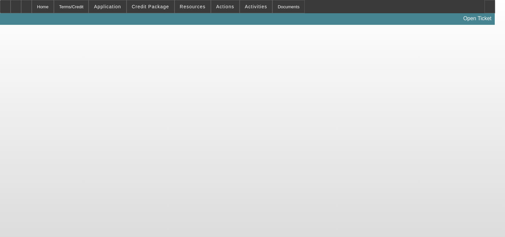 This screenshot has width=505, height=237. Describe the element at coordinates (108, 7) in the screenshot. I see `span: Application` at that location.